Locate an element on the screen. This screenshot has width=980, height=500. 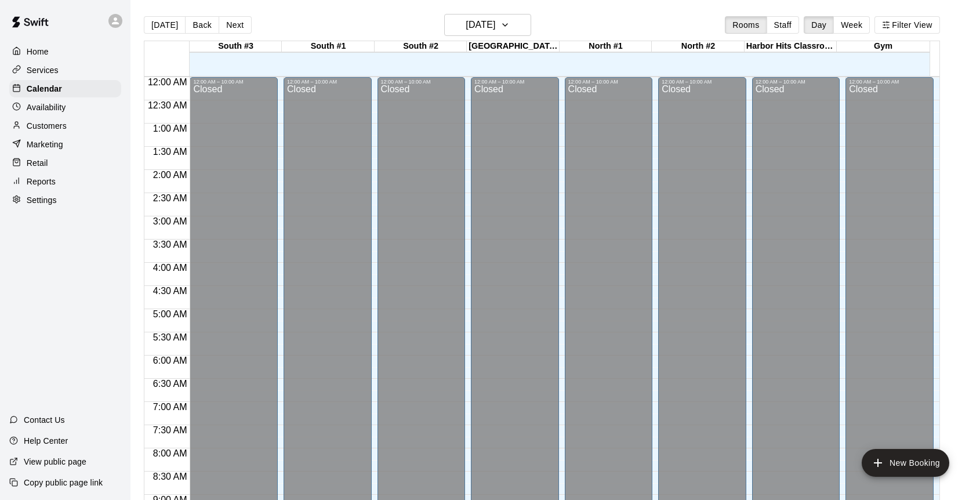
p: Reports is located at coordinates (41, 181).